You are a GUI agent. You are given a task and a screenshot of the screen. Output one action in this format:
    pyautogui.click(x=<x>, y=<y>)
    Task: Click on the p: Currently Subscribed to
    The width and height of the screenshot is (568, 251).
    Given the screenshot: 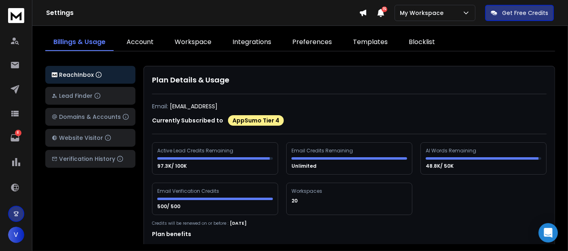 What is the action you would take?
    pyautogui.click(x=187, y=120)
    